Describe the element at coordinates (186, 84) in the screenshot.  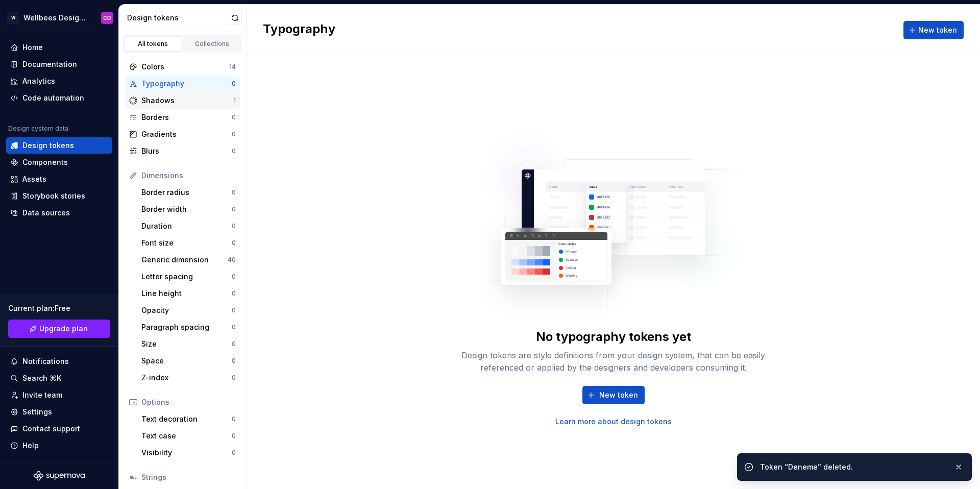
I see `div: Typography` at that location.